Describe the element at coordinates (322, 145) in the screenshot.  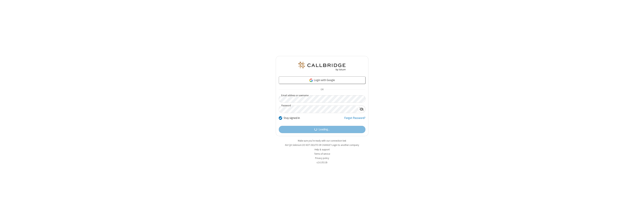
I see `li: Not QA Selenium DO NOT DELETE OR CHANGE?` at that location.